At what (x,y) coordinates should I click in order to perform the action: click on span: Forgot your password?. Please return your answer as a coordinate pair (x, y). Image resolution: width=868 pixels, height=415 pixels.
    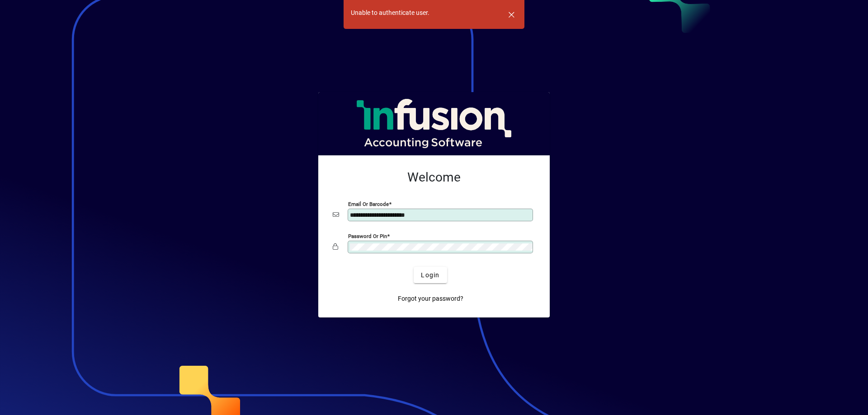
    Looking at the image, I should click on (430, 299).